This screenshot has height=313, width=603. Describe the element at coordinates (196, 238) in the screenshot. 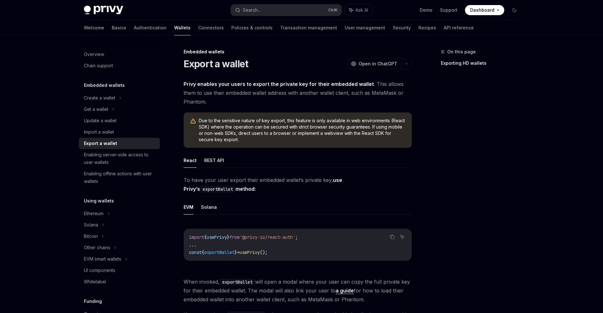

I see `span: import` at that location.